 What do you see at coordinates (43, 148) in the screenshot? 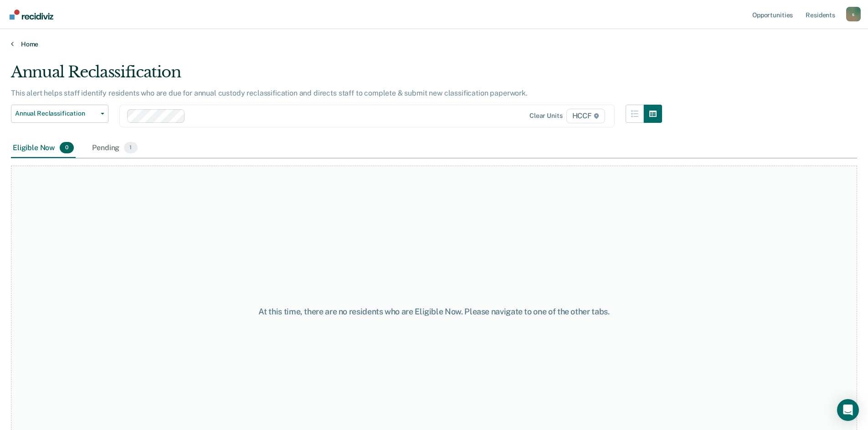
I see `div: Eligible Now0` at bounding box center [43, 148].